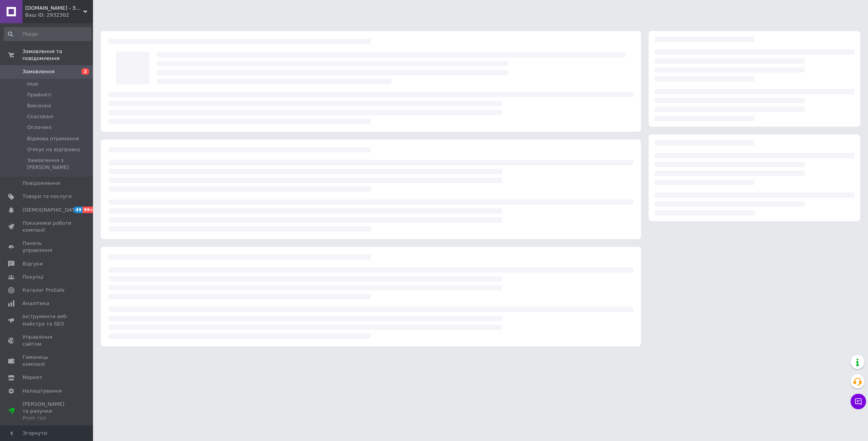 The image size is (868, 441). Describe the element at coordinates (39, 106) in the screenshot. I see `span: Виконані` at that location.